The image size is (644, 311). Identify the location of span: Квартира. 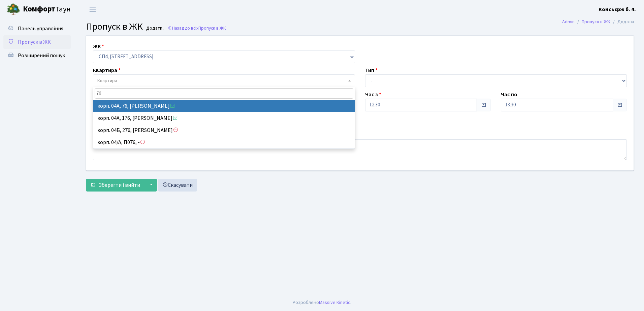
(107, 80).